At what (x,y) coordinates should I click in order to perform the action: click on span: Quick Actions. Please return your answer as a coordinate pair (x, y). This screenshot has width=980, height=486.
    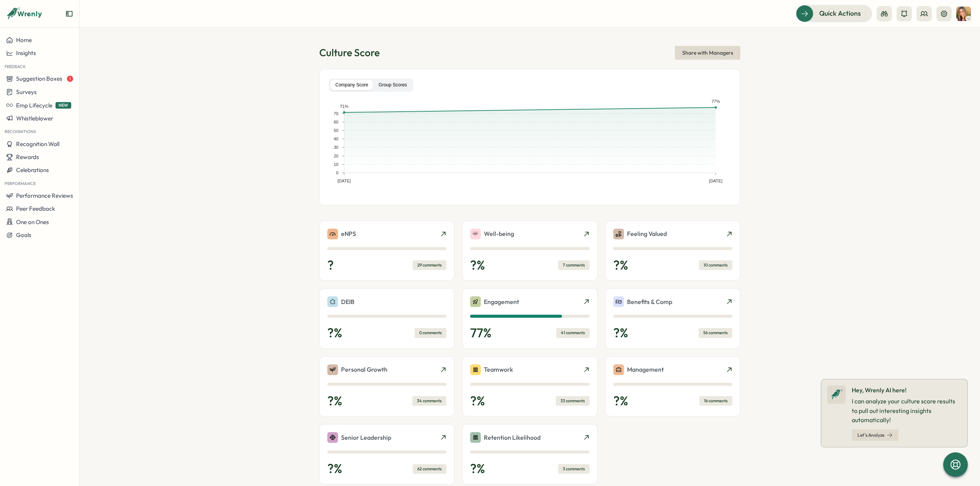
    Looking at the image, I should click on (840, 14).